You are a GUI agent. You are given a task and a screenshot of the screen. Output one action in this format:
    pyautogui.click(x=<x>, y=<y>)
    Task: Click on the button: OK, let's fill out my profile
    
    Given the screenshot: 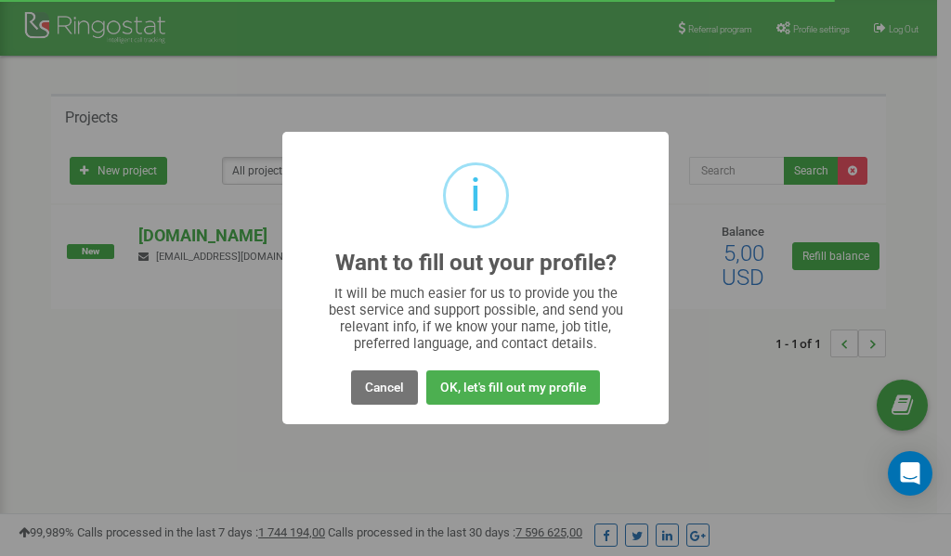 What is the action you would take?
    pyautogui.click(x=513, y=387)
    